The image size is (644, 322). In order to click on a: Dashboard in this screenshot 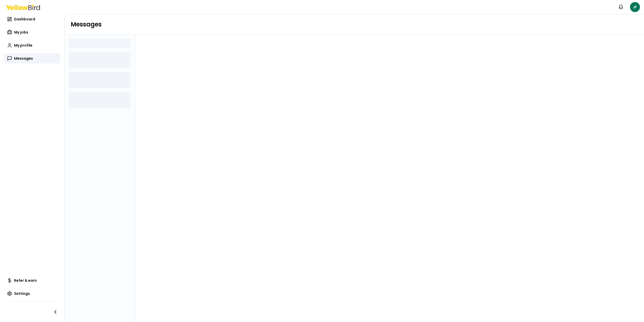, I will do `click(32, 19)`.